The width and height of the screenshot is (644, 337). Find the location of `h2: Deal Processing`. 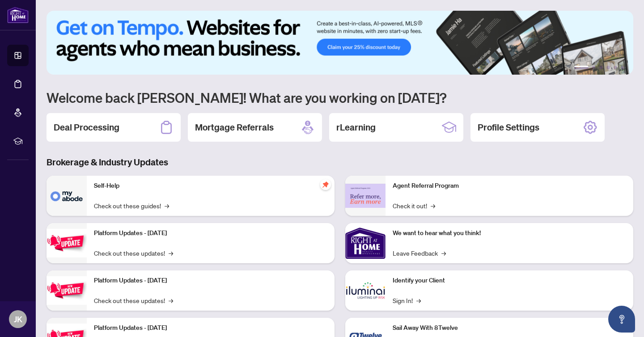

h2: Deal Processing is located at coordinates (86, 127).